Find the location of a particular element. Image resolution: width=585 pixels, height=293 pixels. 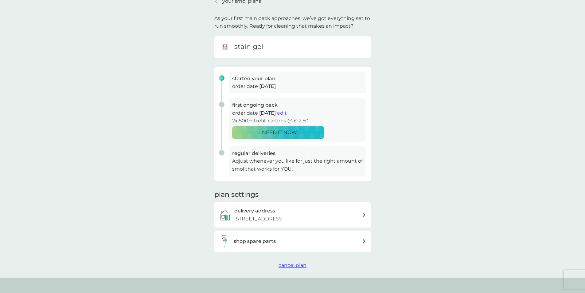

button: edit is located at coordinates (281, 113).